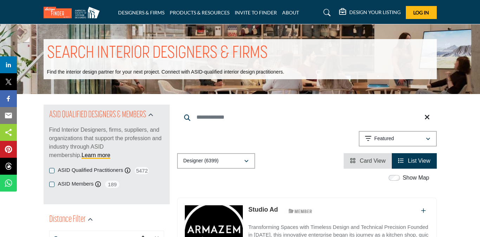  What do you see at coordinates (263, 209) in the screenshot?
I see `a: Studio Ad` at bounding box center [263, 209].